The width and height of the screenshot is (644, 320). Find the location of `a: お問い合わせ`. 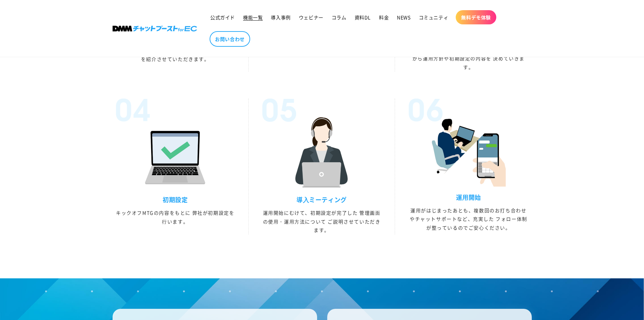

a: お問い合わせ is located at coordinates (230, 39).